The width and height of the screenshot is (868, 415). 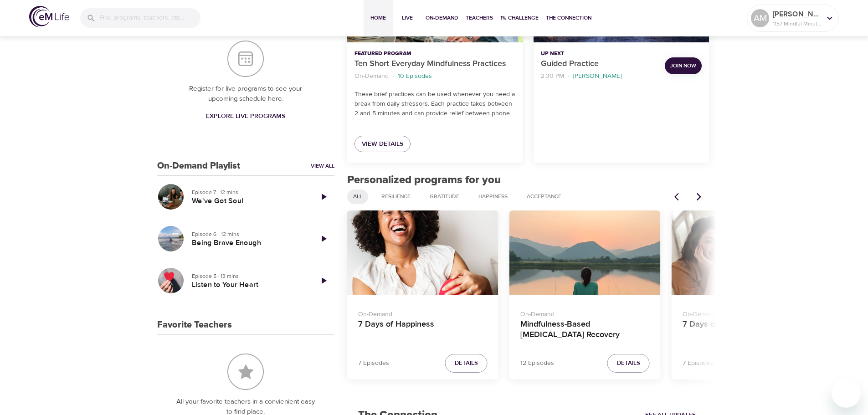 What do you see at coordinates (396, 197) in the screenshot?
I see `span: Resilience` at bounding box center [396, 197].